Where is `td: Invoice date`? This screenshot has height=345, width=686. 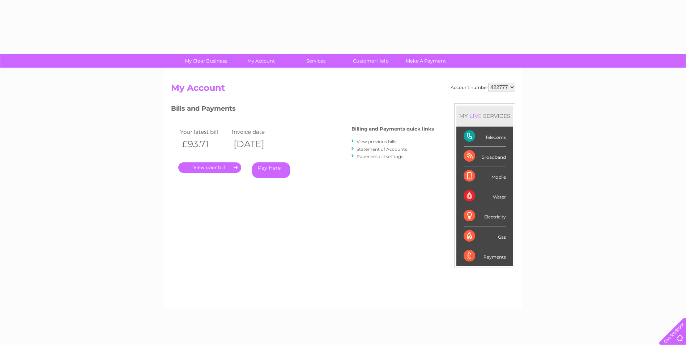
td: Invoice date is located at coordinates (256, 132).